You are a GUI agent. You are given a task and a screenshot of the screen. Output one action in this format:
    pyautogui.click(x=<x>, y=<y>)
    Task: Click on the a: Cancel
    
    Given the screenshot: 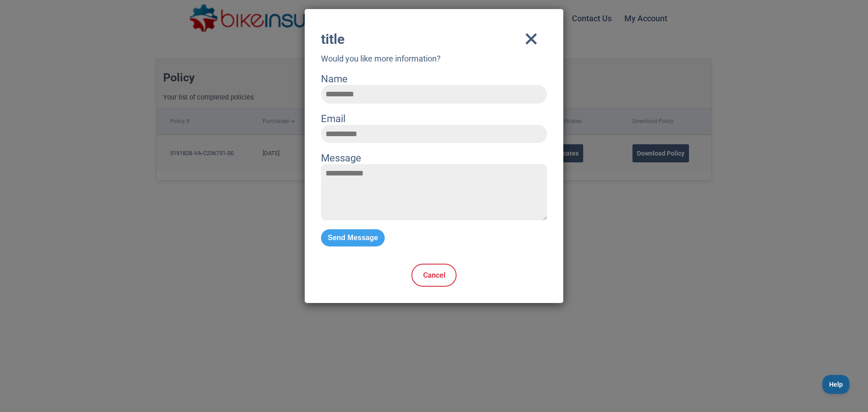 What is the action you would take?
    pyautogui.click(x=434, y=275)
    